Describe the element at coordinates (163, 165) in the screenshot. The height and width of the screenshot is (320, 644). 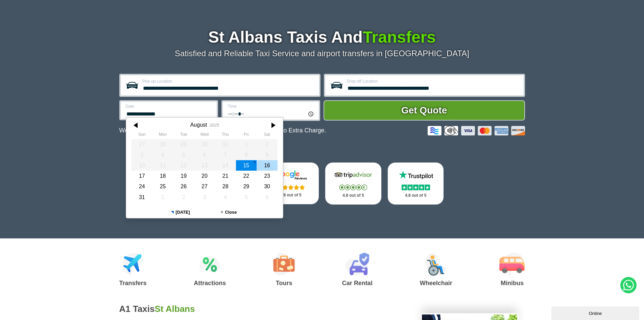
I see `div: 11 August 2025` at that location.